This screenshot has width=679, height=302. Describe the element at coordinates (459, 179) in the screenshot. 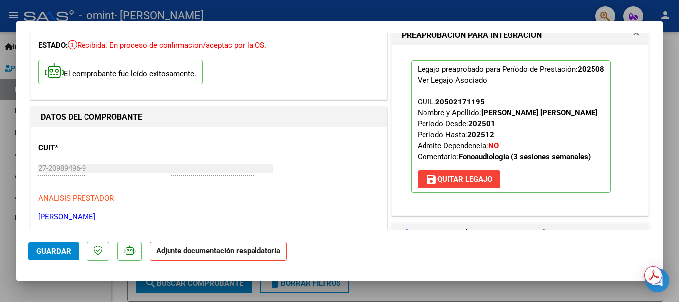

I see `span: Quitar Legajo` at that location.